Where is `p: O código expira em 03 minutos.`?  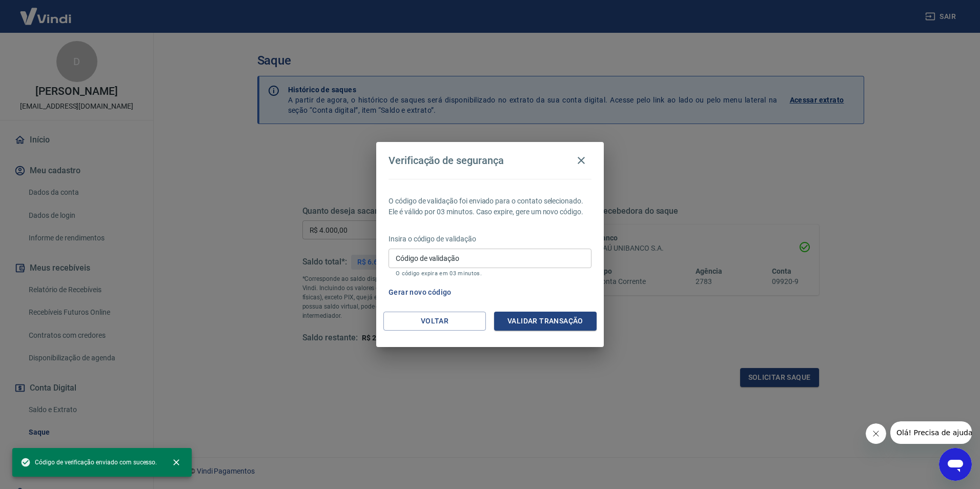 p: O código expira em 03 minutos. is located at coordinates (490, 273).